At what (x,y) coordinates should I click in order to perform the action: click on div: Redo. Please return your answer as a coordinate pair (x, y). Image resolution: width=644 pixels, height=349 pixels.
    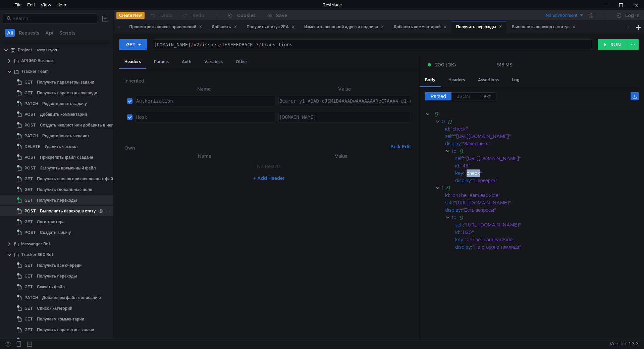
    Looking at the image, I should click on (198, 16).